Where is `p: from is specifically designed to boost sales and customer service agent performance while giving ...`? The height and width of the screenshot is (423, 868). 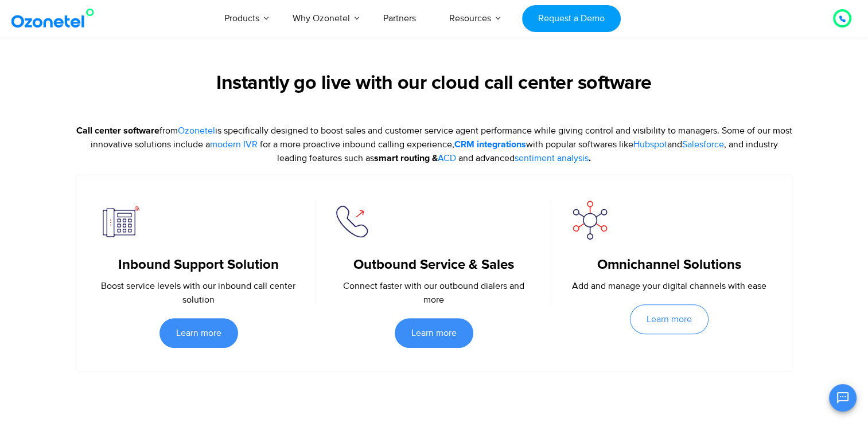 p: from is specifically designed to boost sales and customer service agent performance while giving ... is located at coordinates (434, 145).